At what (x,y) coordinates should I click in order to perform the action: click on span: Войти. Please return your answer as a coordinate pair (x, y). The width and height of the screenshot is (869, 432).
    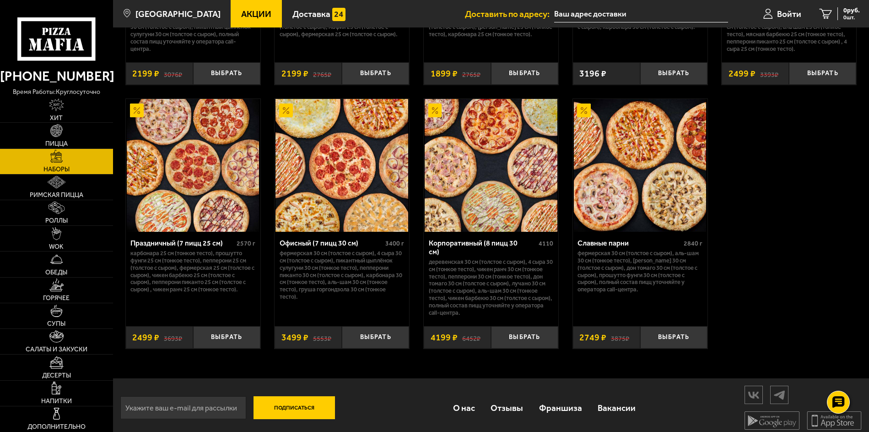
    Looking at the image, I should click on (789, 14).